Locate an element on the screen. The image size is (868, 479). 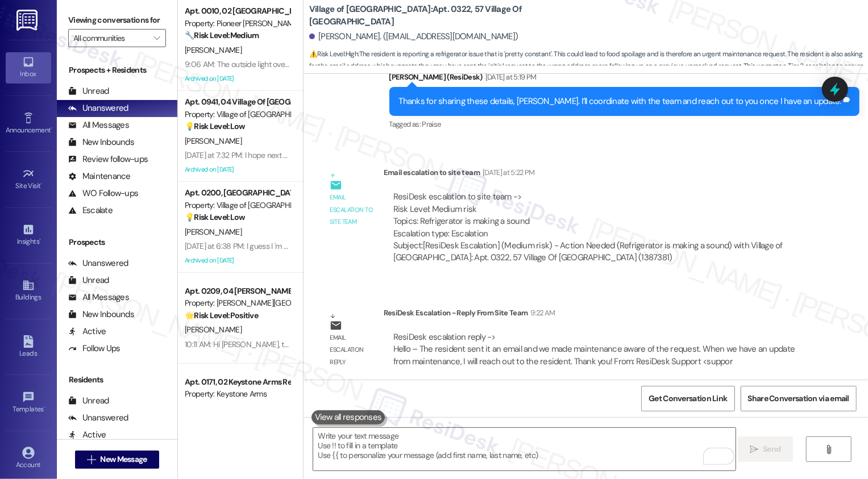
textarea: To enrich screen reader interactions, please activate Accessibility in Grammarly extension settings is located at coordinates (524, 449).